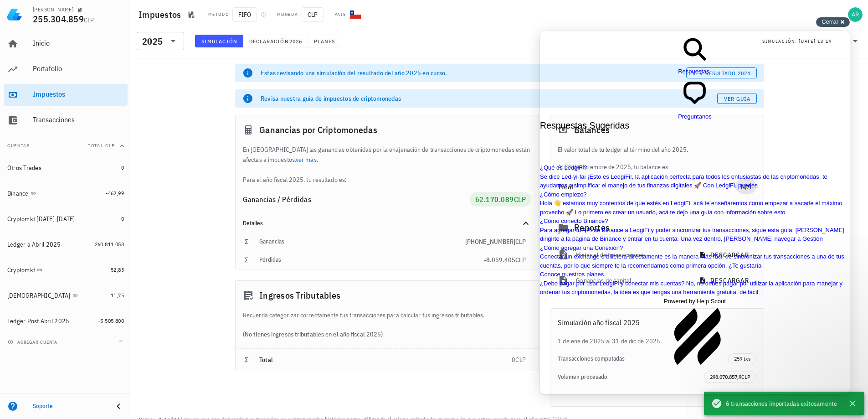  I want to click on a: Binance -462,99, so click(65, 193).